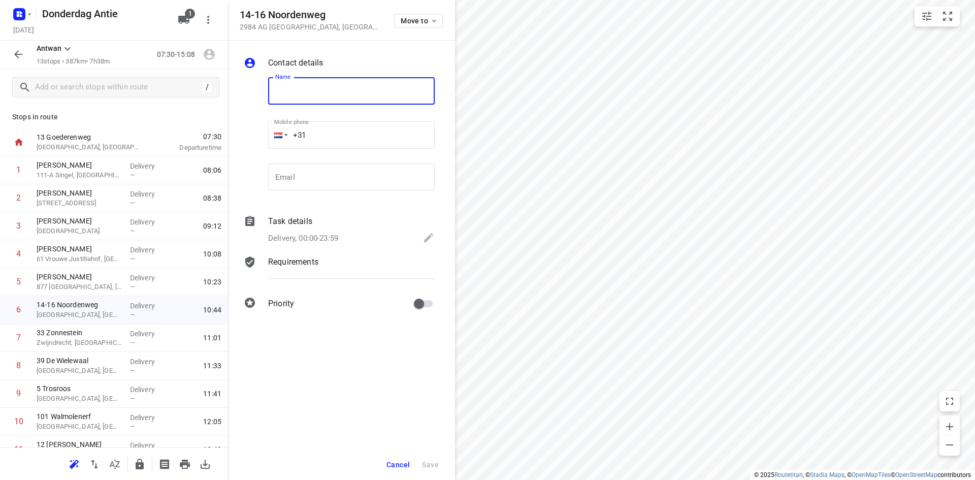 The height and width of the screenshot is (480, 975). I want to click on div: small contained button group, so click(937, 16).